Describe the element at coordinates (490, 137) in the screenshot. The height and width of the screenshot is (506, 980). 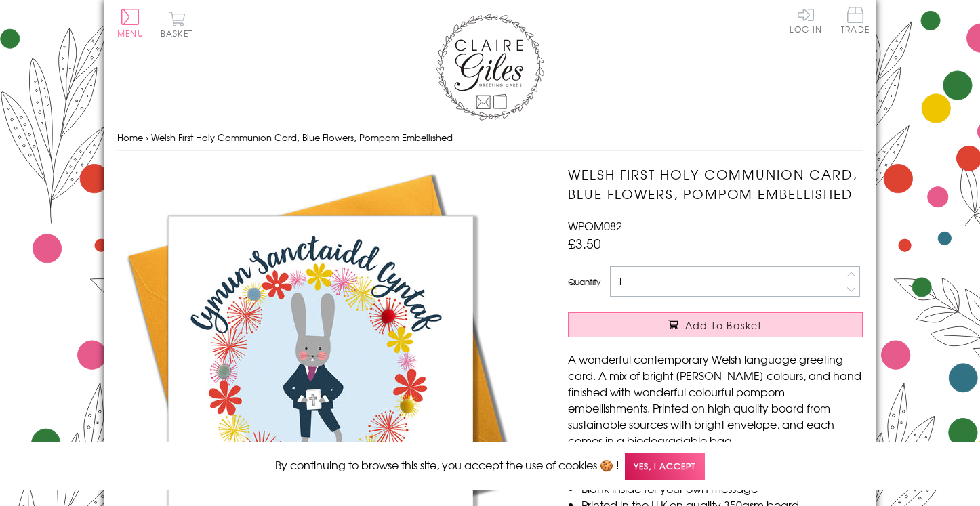
I see `nav: breadcrumbs` at that location.